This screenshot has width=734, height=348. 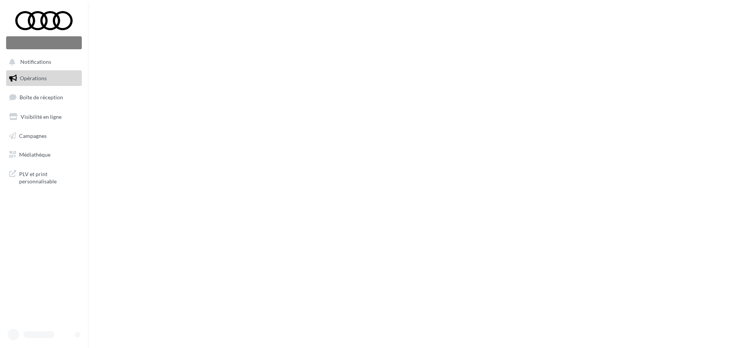 What do you see at coordinates (44, 78) in the screenshot?
I see `a: Opérations` at bounding box center [44, 78].